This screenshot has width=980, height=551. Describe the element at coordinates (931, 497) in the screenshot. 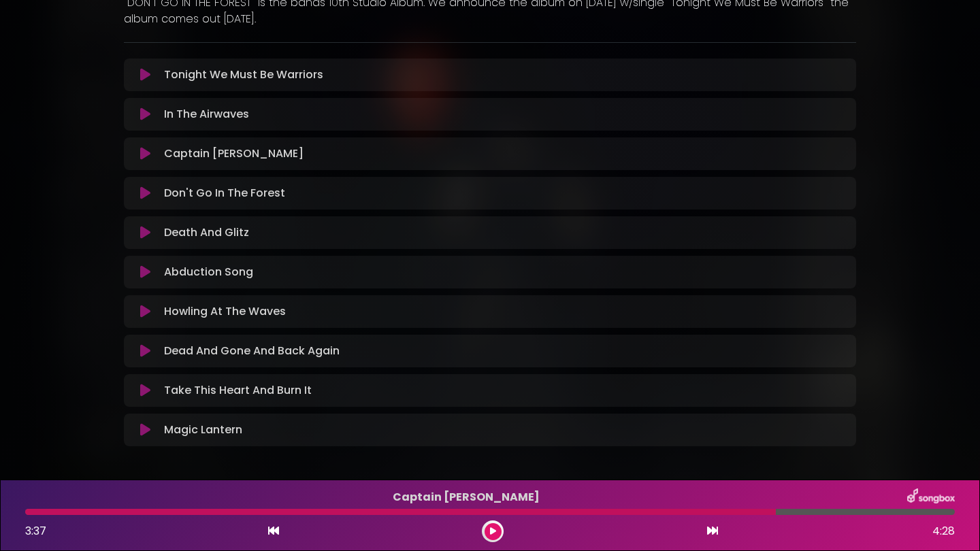

I see `img: songbox-logo-white.png` at that location.